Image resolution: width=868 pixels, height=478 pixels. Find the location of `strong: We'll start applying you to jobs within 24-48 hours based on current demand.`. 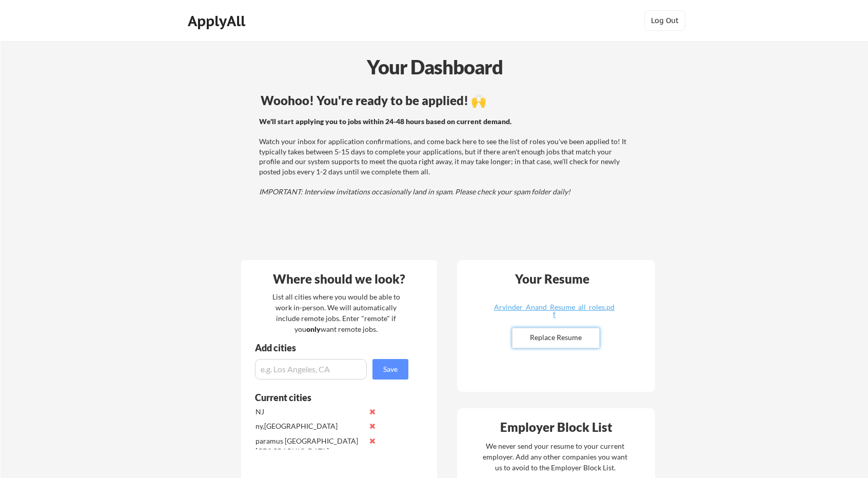

strong: We'll start applying you to jobs within 24-48 hours based on current demand. is located at coordinates (385, 121).